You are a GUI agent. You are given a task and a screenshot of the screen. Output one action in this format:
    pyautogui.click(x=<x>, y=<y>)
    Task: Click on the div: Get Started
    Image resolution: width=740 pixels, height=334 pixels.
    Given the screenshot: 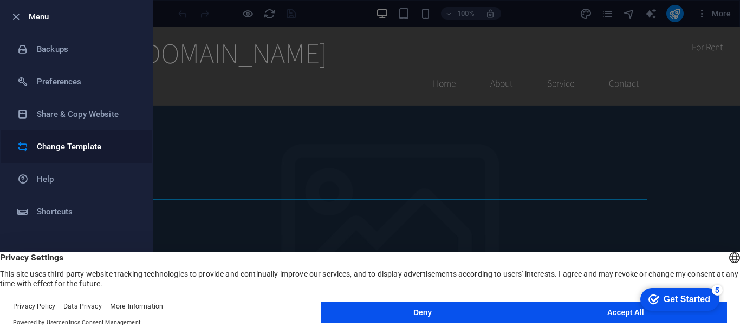 What is the action you would take?
    pyautogui.click(x=55, y=17)
    